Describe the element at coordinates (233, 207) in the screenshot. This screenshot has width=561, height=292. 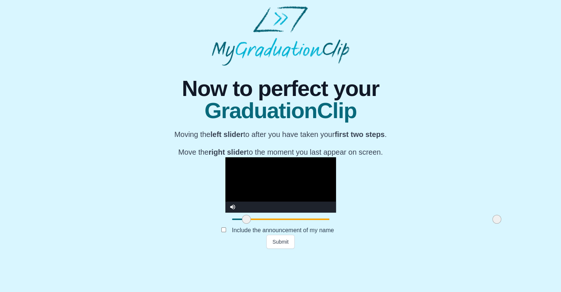
I see `button: Mute` at that location.